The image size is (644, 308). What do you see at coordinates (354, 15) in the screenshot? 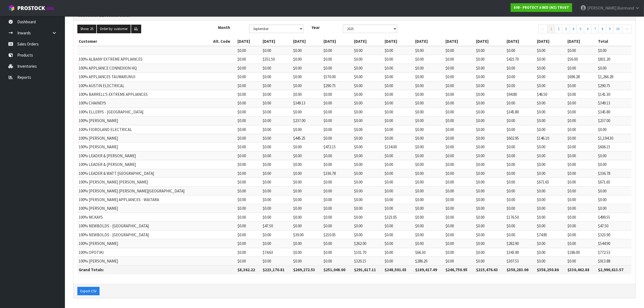
I see `h3: Customer 12 Month Sales` at bounding box center [354, 15].